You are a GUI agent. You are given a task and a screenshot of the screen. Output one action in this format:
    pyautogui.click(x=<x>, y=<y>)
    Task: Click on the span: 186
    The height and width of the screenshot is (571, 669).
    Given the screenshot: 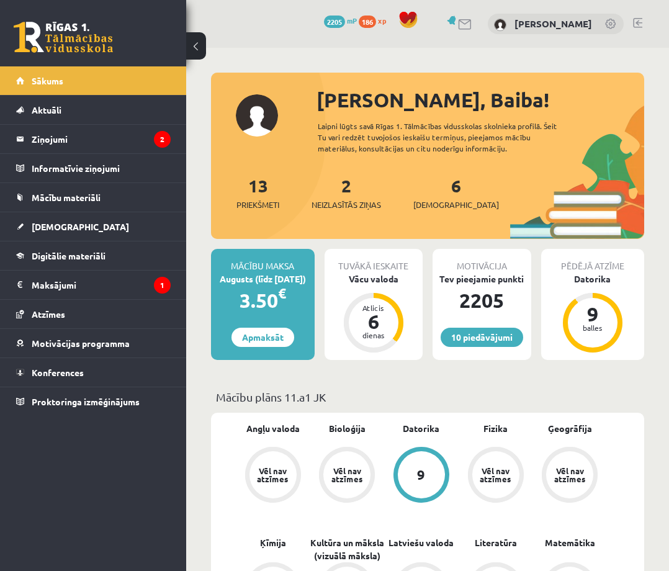 What is the action you would take?
    pyautogui.click(x=367, y=22)
    